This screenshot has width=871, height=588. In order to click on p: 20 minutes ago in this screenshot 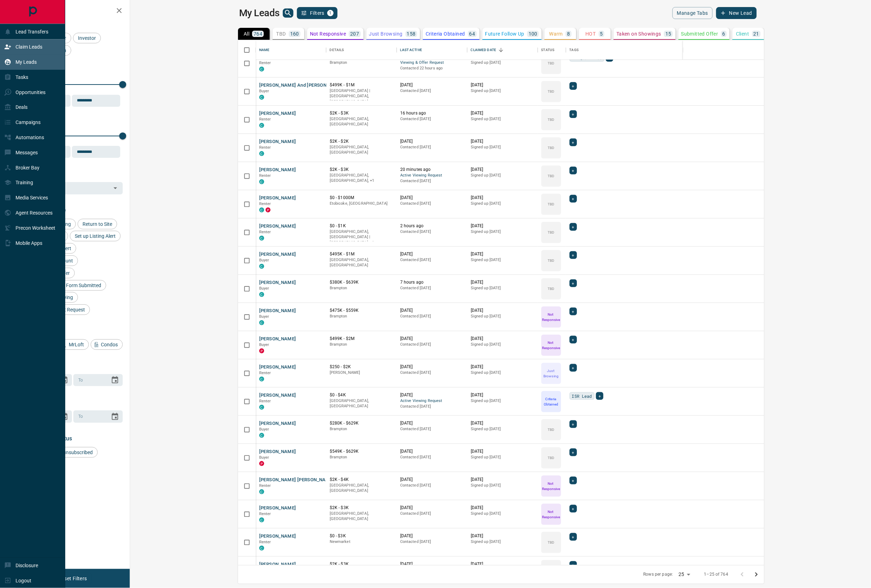, I will do `click(432, 169)`.